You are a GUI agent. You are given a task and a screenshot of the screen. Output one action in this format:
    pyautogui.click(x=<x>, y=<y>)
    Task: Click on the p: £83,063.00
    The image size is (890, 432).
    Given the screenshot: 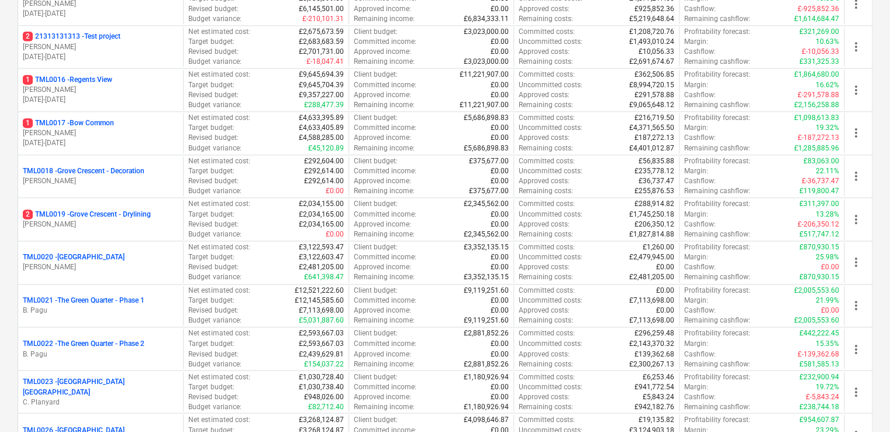 What is the action you would take?
    pyautogui.click(x=821, y=161)
    